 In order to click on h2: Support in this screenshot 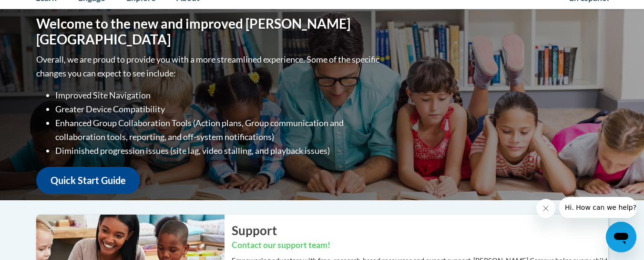, I will do `click(420, 230)`.